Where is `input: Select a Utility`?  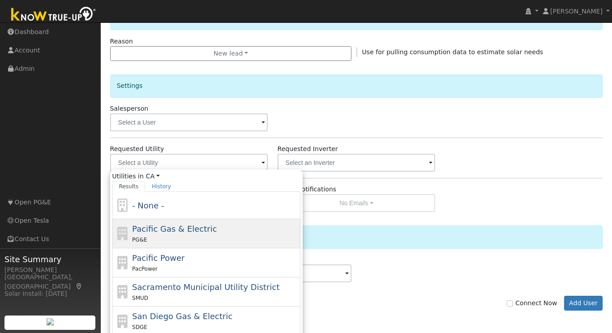
input: Select a Utility is located at coordinates (189, 163).